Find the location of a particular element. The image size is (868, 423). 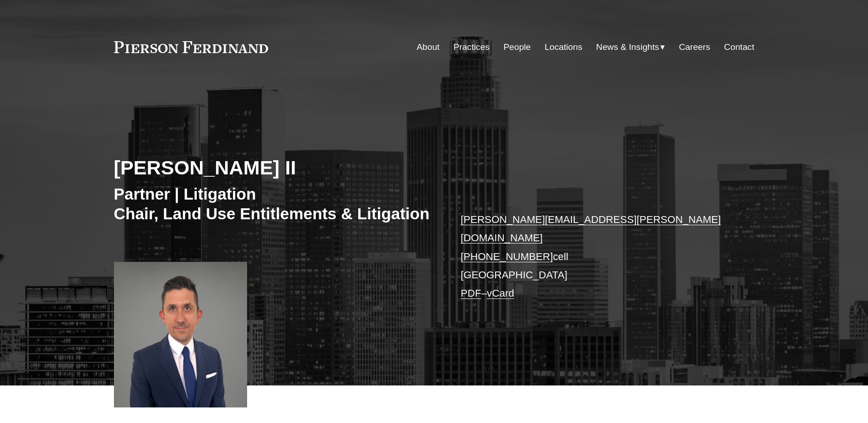

a: Locations is located at coordinates (563, 47).